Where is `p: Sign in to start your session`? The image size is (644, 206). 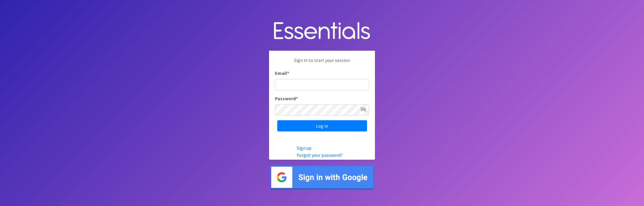 p: Sign in to start your session is located at coordinates (322, 63).